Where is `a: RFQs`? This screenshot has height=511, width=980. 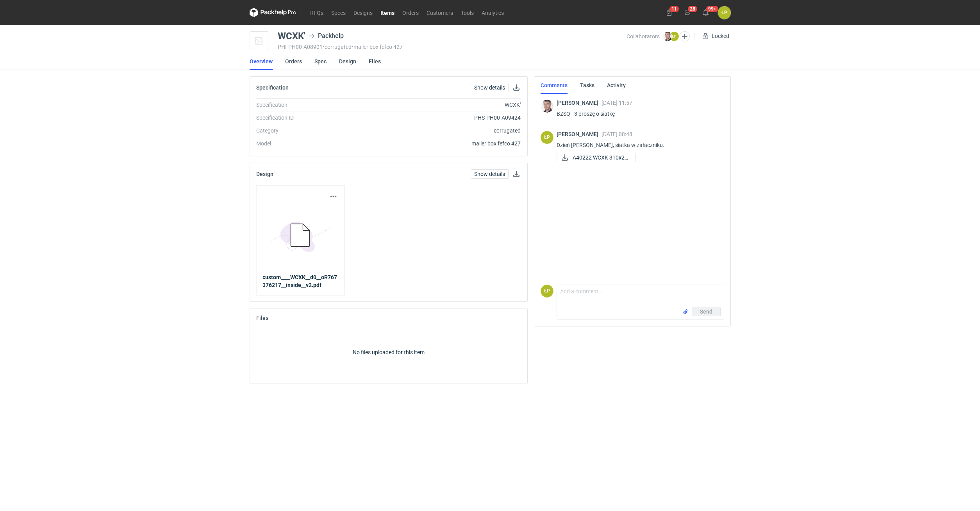 a: RFQs is located at coordinates (316, 12).